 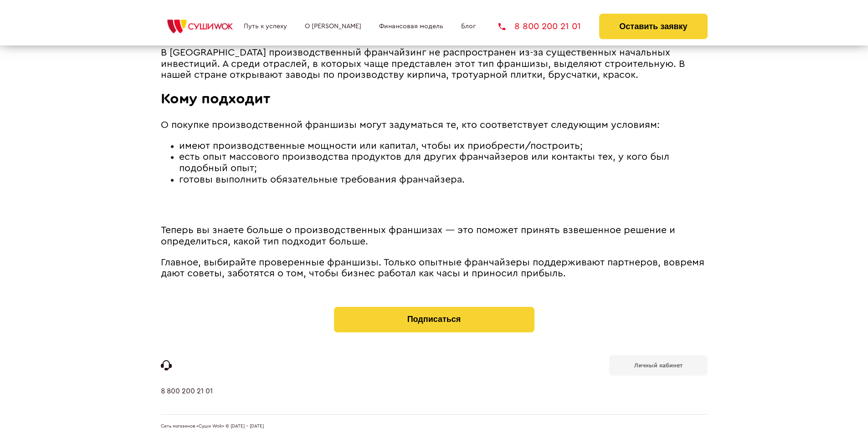 I want to click on a: Блог, so click(x=468, y=26).